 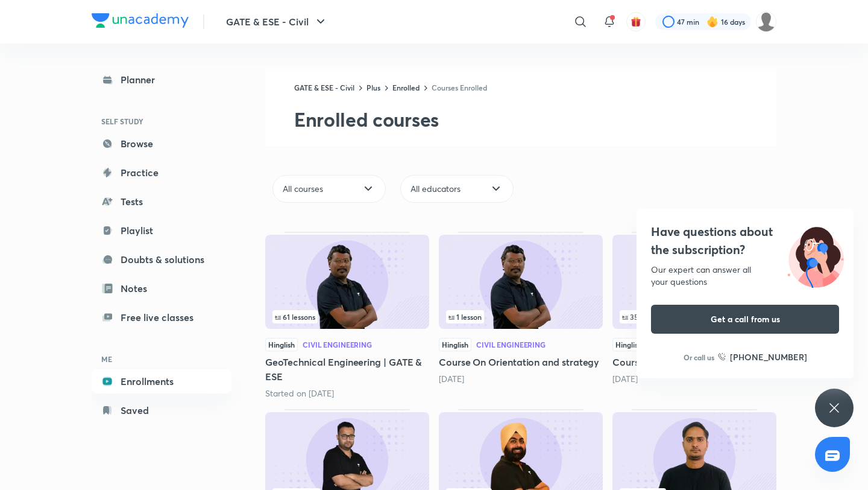 I want to click on button: GATE & ESE - Civil, so click(x=277, y=22).